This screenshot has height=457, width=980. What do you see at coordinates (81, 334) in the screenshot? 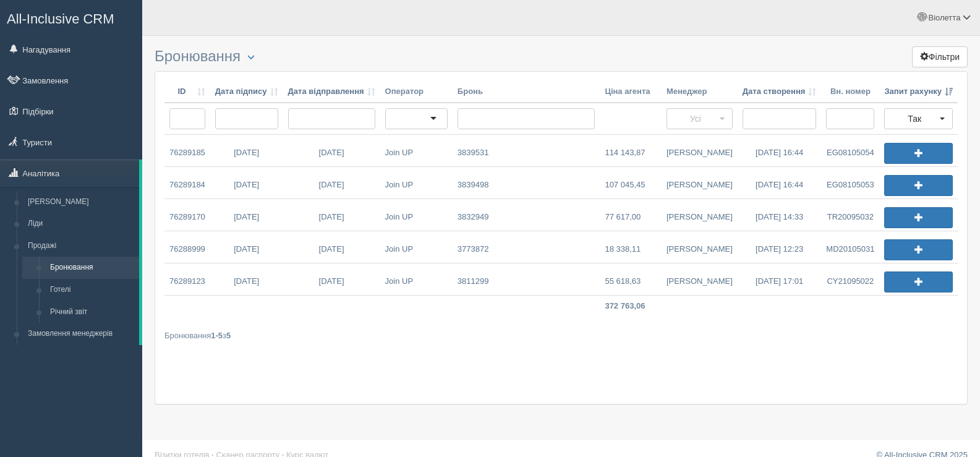
I see `a: Замовлення менеджерів` at bounding box center [81, 334].